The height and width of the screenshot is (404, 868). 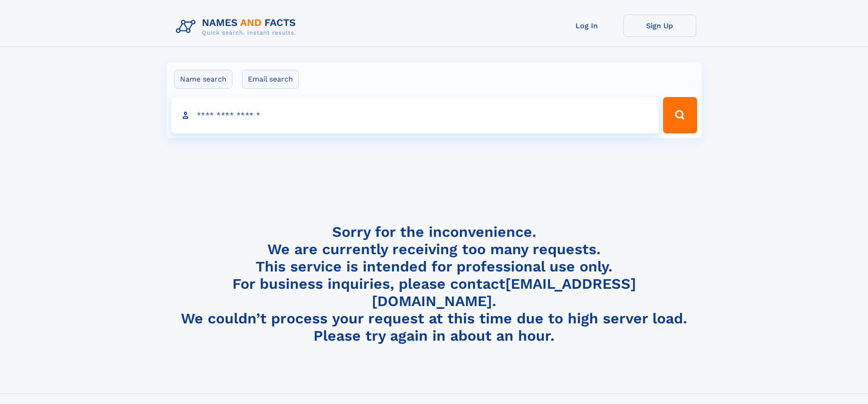 I want to click on label: Name search, so click(x=203, y=79).